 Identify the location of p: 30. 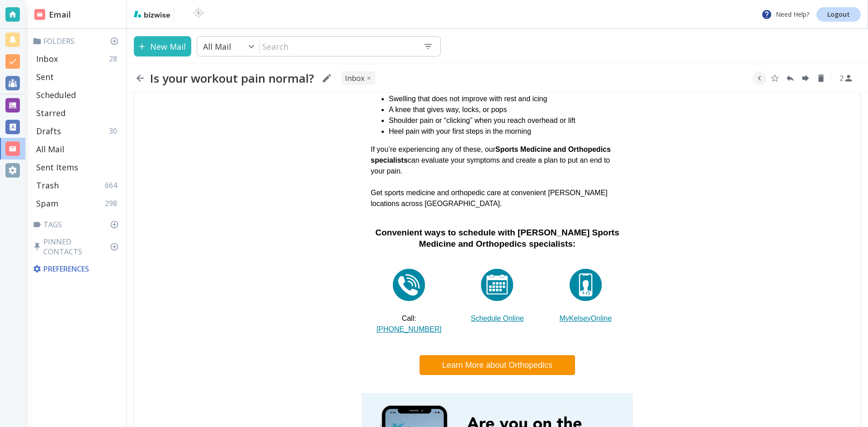
(115, 131).